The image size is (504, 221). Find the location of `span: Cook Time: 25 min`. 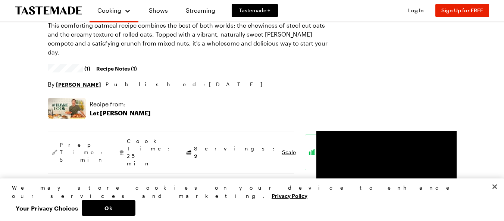

span: Cook Time: 25 min is located at coordinates (150, 152).